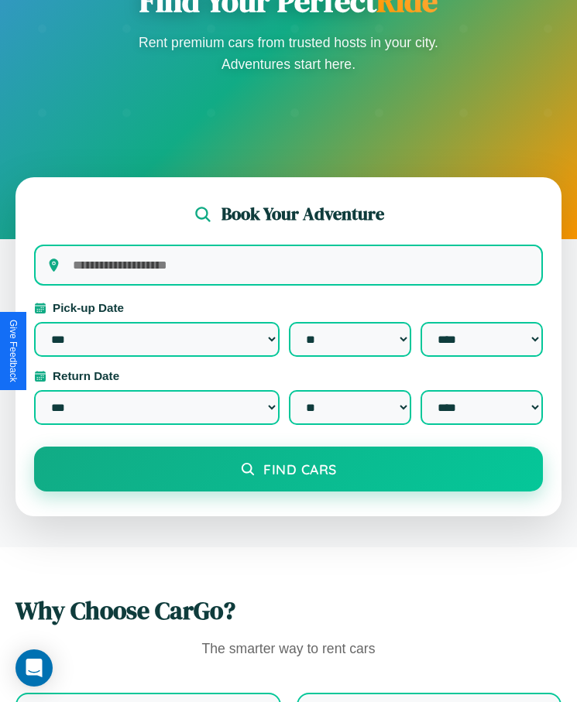  Describe the element at coordinates (288, 469) in the screenshot. I see `button: Find Cars` at that location.